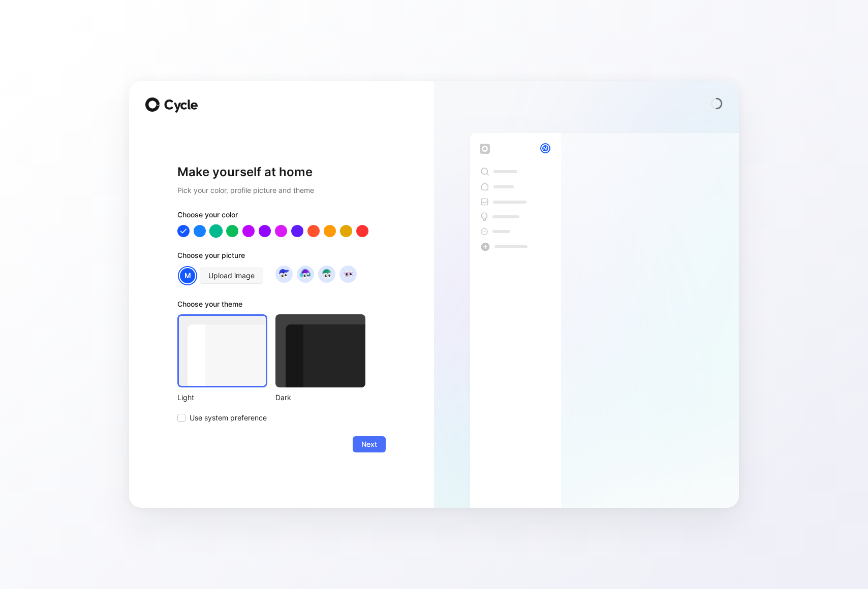 The image size is (868, 589). What do you see at coordinates (485, 149) in the screenshot?
I see `img: workspace-default-logo-wX5zAyuM.png` at bounding box center [485, 149].